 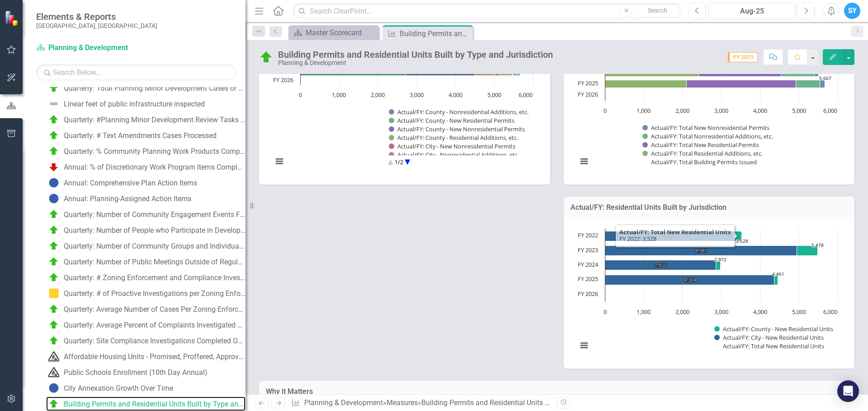 I want to click on span: Search, so click(x=657, y=10).